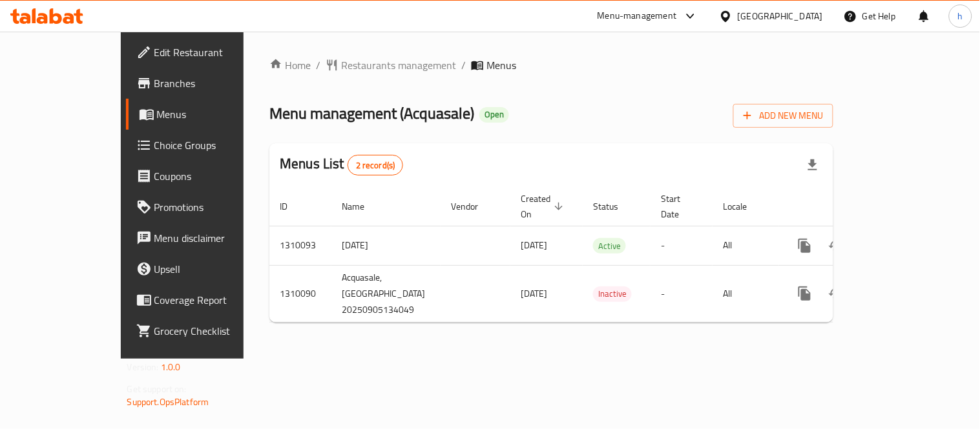  Describe the element at coordinates (637, 16) in the screenshot. I see `div: Menu-management` at that location.